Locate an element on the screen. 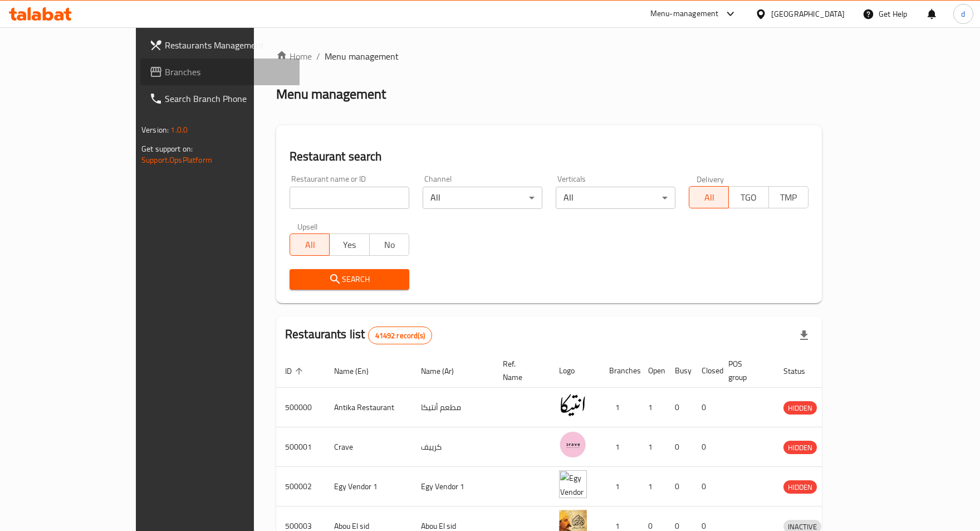  span: Get support on: is located at coordinates (167, 149).